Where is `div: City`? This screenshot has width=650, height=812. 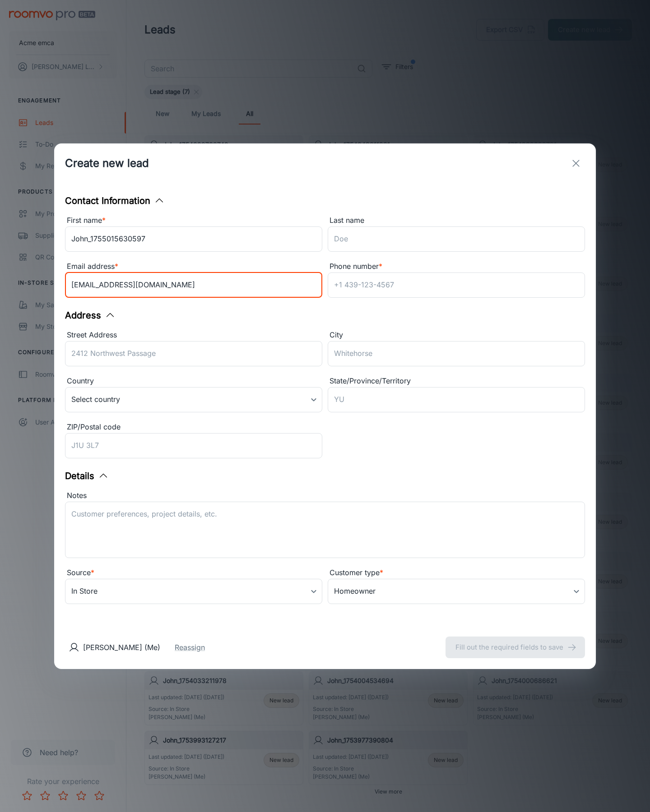 div: City is located at coordinates (456, 335).